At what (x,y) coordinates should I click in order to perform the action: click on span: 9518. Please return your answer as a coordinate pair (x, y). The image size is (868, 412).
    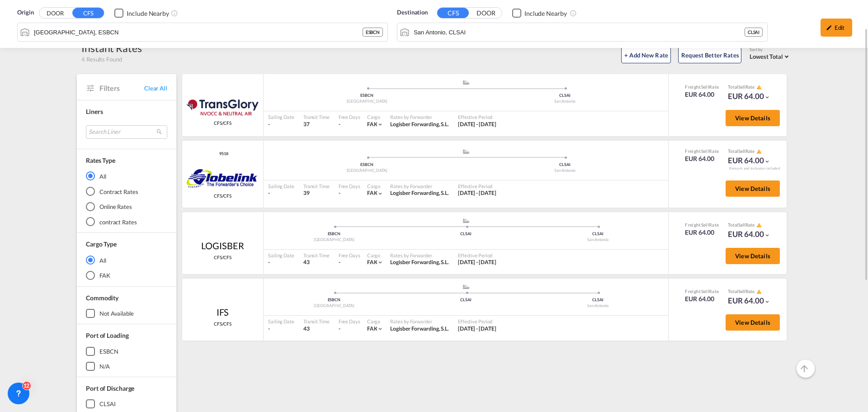
    Looking at the image, I should click on (223, 153).